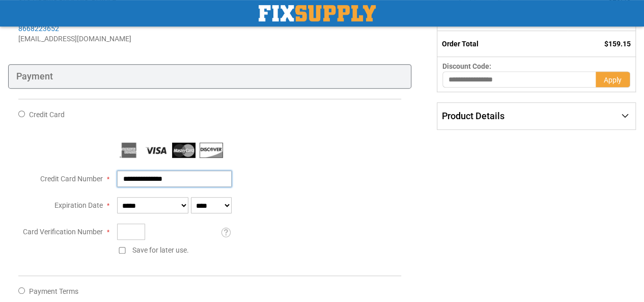 Image resolution: width=644 pixels, height=302 pixels. I want to click on button: Apply, so click(612, 79).